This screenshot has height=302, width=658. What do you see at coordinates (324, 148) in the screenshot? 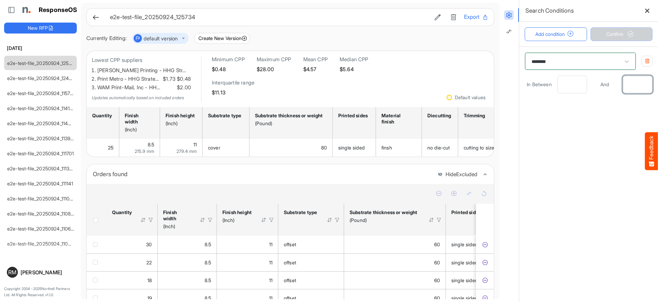
I see `span: 80` at bounding box center [324, 148].